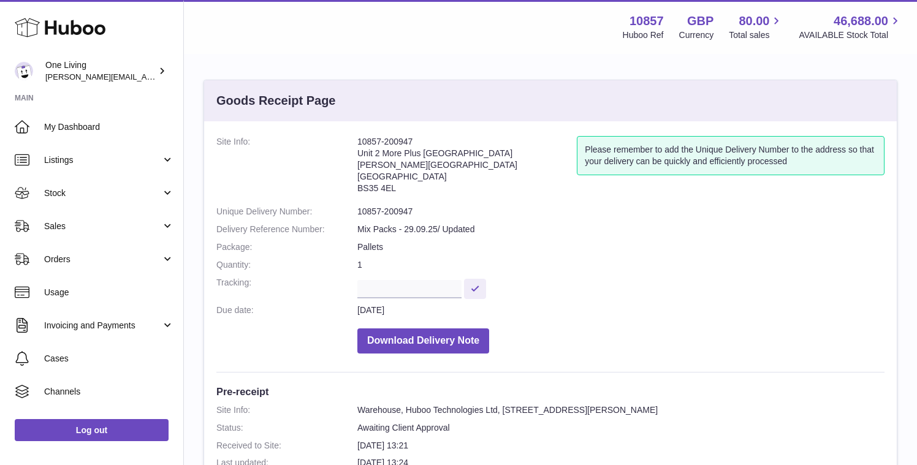 The image size is (917, 465). I want to click on dd: 1, so click(621, 265).